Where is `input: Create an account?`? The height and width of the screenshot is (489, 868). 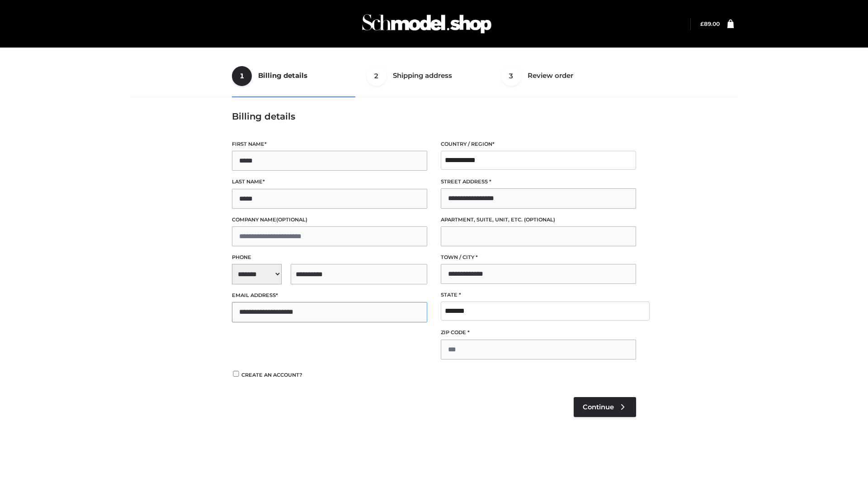 input: Create an account? is located at coordinates (236, 373).